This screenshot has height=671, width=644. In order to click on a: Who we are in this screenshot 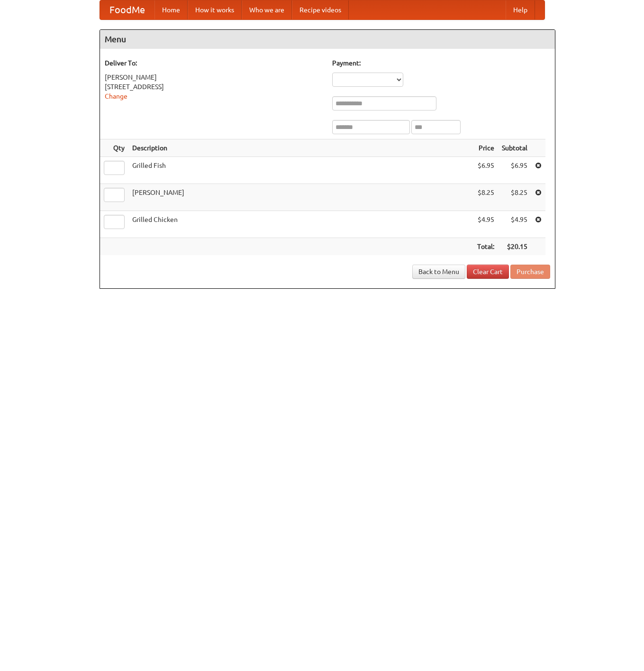, I will do `click(267, 10)`.